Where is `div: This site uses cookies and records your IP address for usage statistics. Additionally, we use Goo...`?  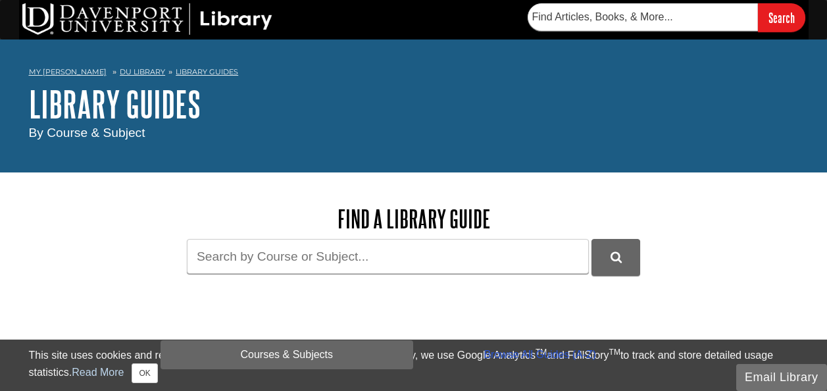
div: This site uses cookies and records your IP address for usage statistics. Additionally, we use Goo... is located at coordinates (414, 365).